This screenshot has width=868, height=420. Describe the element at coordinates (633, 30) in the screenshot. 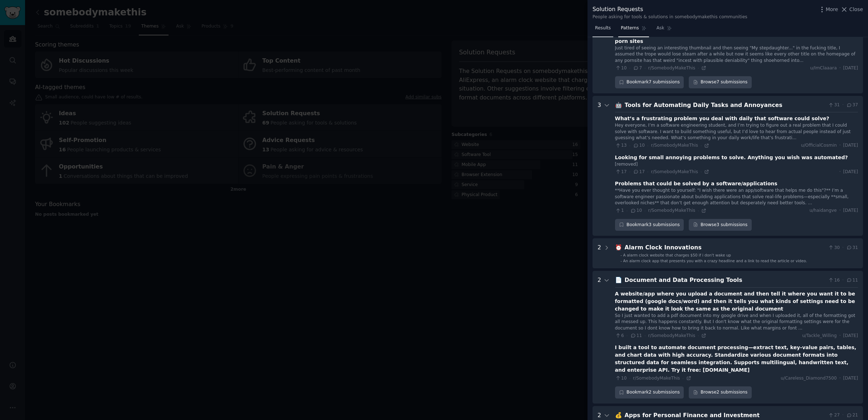

I see `a: Patterns` at that location.